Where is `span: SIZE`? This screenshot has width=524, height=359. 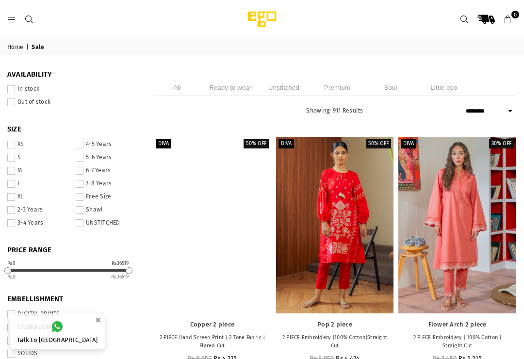
span: SIZE is located at coordinates (73, 129).